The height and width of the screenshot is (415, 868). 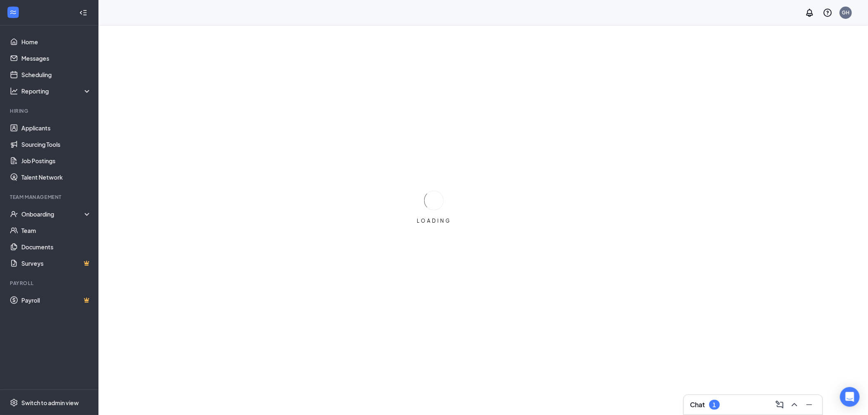 What do you see at coordinates (50, 283) in the screenshot?
I see `div: Payroll` at bounding box center [50, 283].